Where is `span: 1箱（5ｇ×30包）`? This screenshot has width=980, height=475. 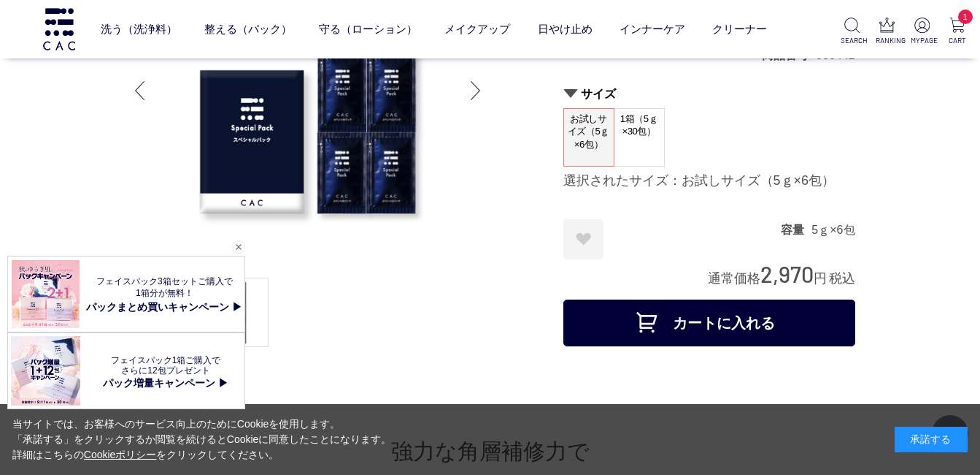
span: 1箱（5ｇ×30包） is located at coordinates (639, 129).